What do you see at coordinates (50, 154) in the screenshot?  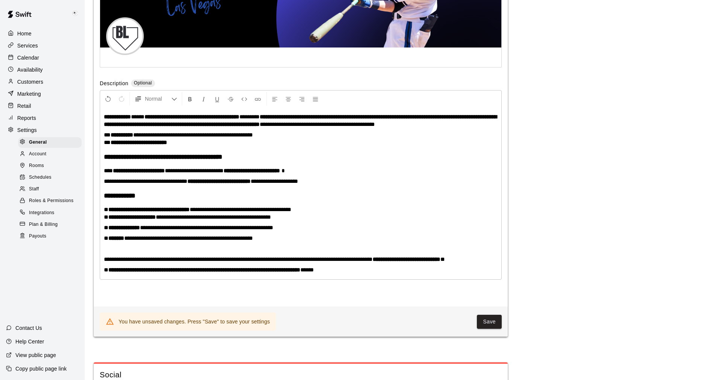 I see `div: Account` at bounding box center [50, 154].